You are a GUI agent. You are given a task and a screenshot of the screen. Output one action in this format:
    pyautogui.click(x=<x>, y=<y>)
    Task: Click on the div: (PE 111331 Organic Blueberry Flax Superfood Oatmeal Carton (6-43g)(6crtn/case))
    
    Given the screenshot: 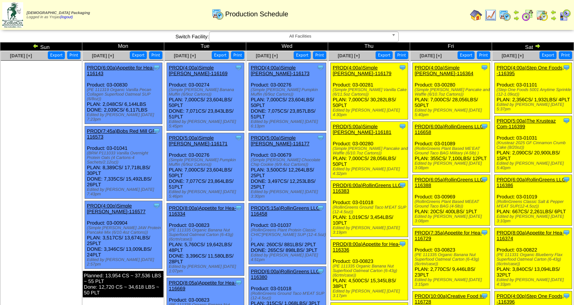 What is the action you would take?
    pyautogui.click(x=534, y=259)
    